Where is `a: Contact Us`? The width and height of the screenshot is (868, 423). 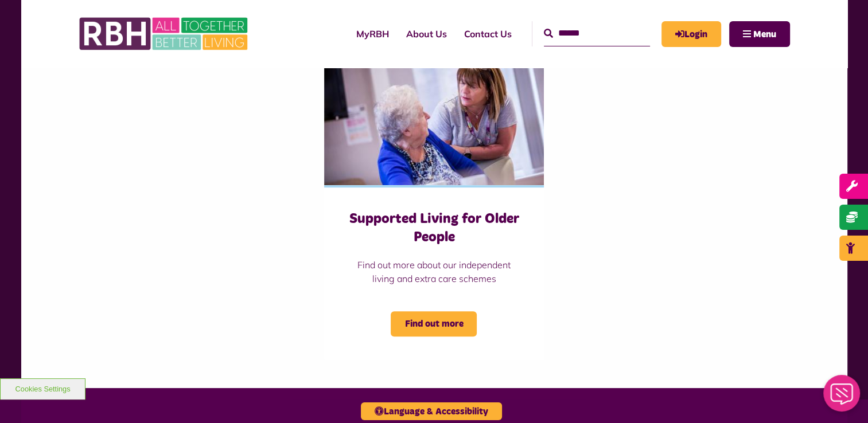 a: Contact Us is located at coordinates (488, 34).